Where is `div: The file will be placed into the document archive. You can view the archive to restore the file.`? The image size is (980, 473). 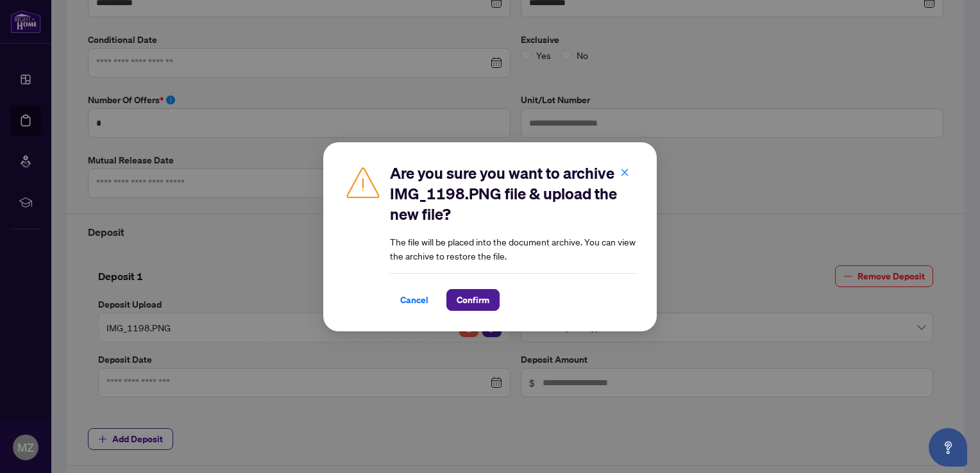
div: The file will be placed into the document archive. You can view the archive to restore the file. is located at coordinates (513, 237).